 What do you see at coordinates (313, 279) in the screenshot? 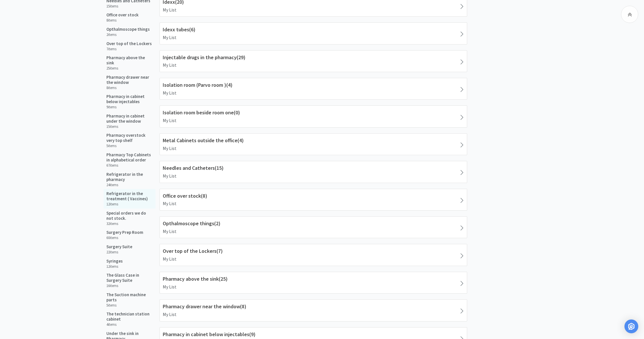
I see `h1: Pharmacy above the sink ( 25 )` at bounding box center [313, 279].